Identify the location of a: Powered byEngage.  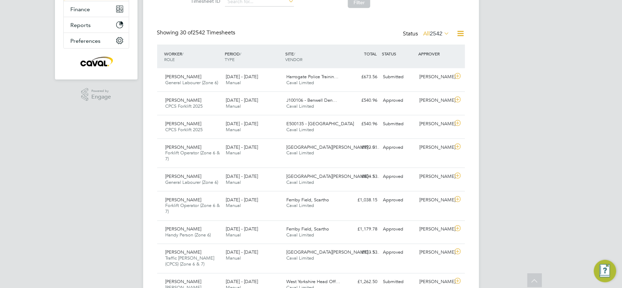
(96, 95).